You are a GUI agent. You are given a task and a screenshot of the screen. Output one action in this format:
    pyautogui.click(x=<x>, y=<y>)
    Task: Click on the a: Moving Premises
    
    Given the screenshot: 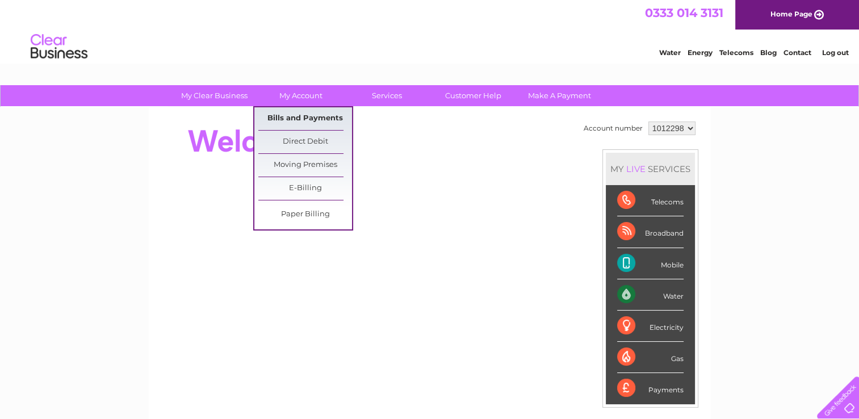 What is the action you would take?
    pyautogui.click(x=305, y=165)
    